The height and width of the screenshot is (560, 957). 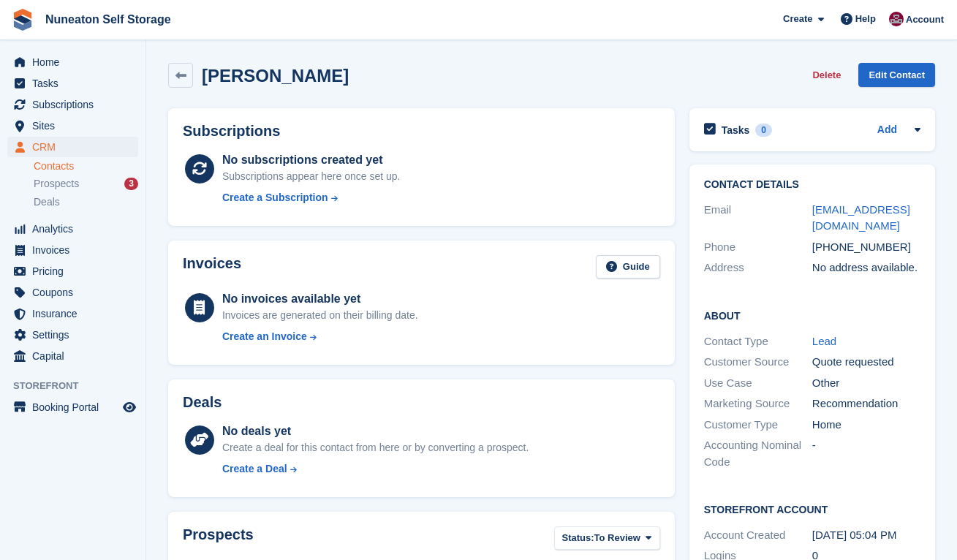 What do you see at coordinates (312, 176) in the screenshot?
I see `div: Subscriptions appear here once set up.` at bounding box center [312, 176].